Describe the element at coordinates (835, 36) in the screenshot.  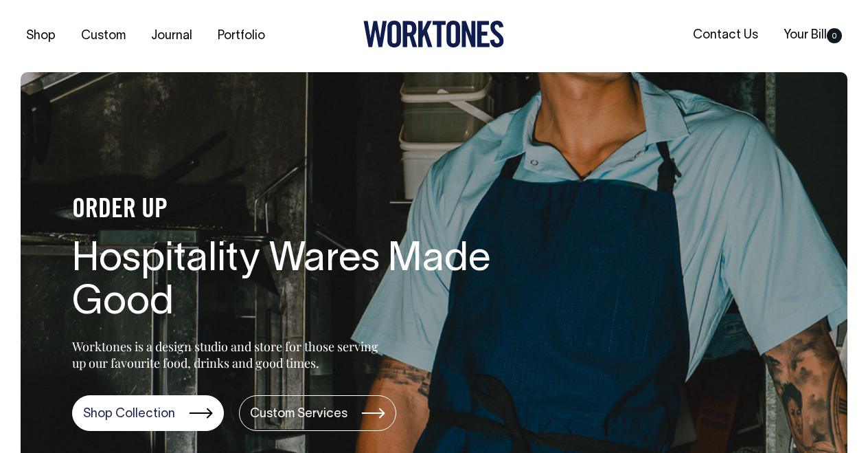
I see `span: 0` at that location.